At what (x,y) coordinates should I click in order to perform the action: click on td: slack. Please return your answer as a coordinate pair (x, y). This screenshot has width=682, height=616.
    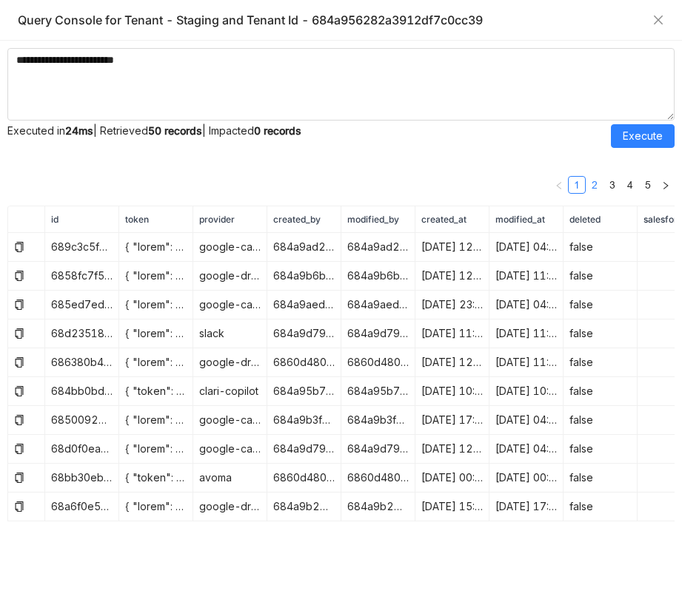
    Looking at the image, I should click on (230, 333).